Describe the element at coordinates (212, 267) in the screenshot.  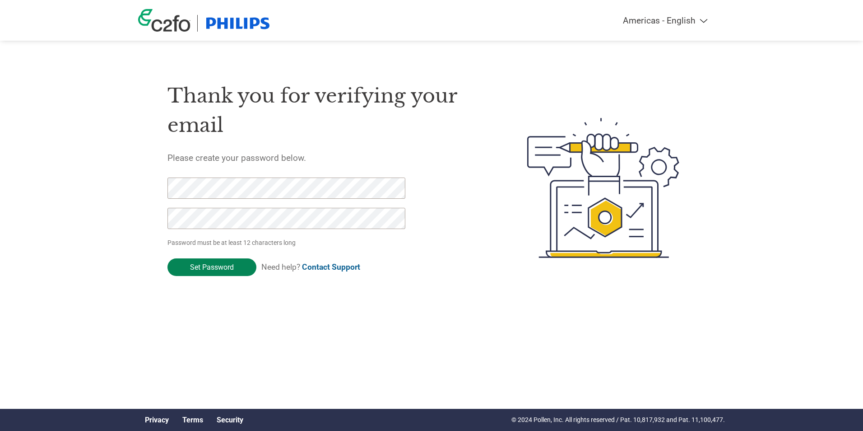
I see `input: Set Password` at that location.